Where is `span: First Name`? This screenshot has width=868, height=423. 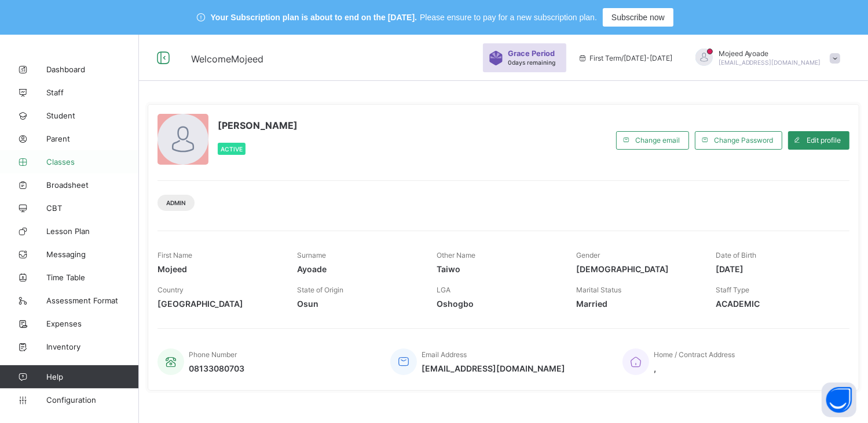 span: First Name is located at coordinates (175, 255).